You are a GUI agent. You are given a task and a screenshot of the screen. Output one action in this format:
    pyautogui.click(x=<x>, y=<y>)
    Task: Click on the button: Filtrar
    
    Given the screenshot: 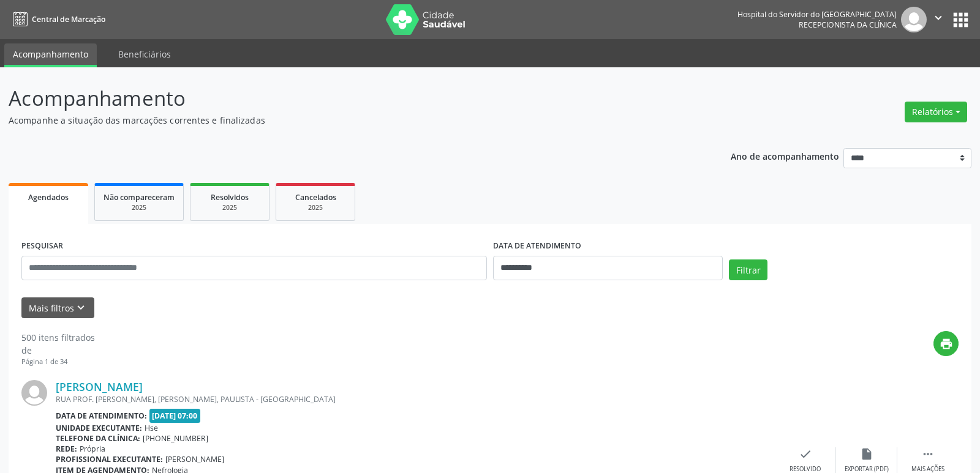 What is the action you would take?
    pyautogui.click(x=748, y=270)
    